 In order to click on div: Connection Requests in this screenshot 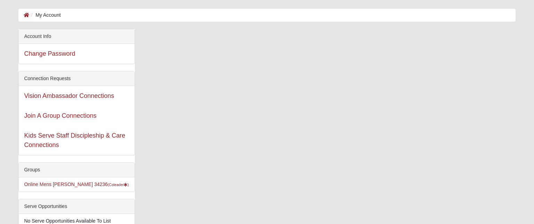, I will do `click(77, 79)`.